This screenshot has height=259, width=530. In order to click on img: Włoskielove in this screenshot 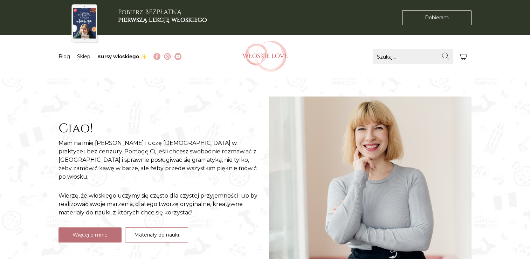, I will do `click(265, 56)`.